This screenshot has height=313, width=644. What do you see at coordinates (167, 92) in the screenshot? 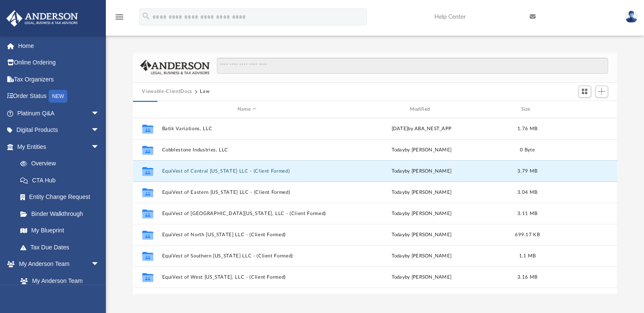
I see `button: Viewable-ClientDocs` at bounding box center [167, 92].